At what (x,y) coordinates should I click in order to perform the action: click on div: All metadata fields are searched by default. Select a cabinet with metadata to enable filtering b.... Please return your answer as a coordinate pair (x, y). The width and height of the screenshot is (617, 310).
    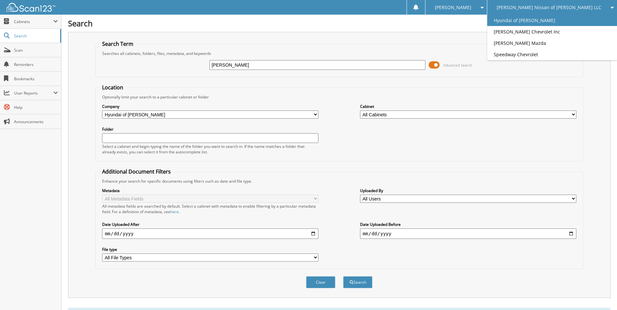
    Looking at the image, I should click on (210, 209).